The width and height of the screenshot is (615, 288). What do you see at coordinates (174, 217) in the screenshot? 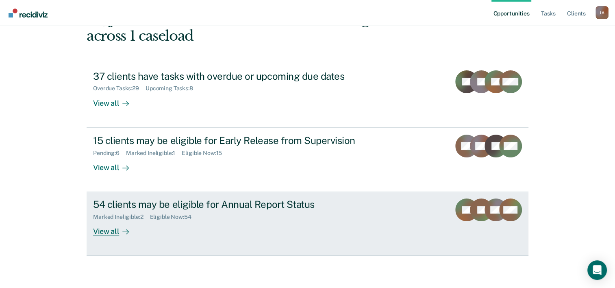
I see `div: Eligible Now : 54` at bounding box center [174, 217].